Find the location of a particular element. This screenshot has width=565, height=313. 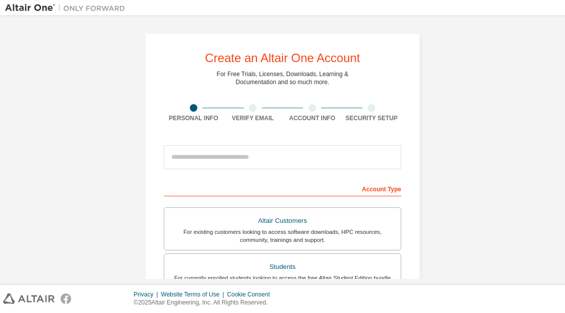

img: Altair One is located at coordinates (68, 8).